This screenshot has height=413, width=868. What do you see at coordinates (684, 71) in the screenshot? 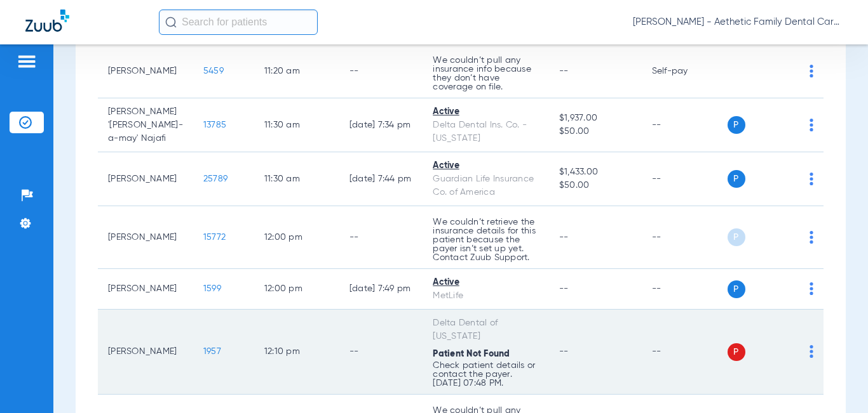
I see `td: Self-pay` at bounding box center [684, 71].